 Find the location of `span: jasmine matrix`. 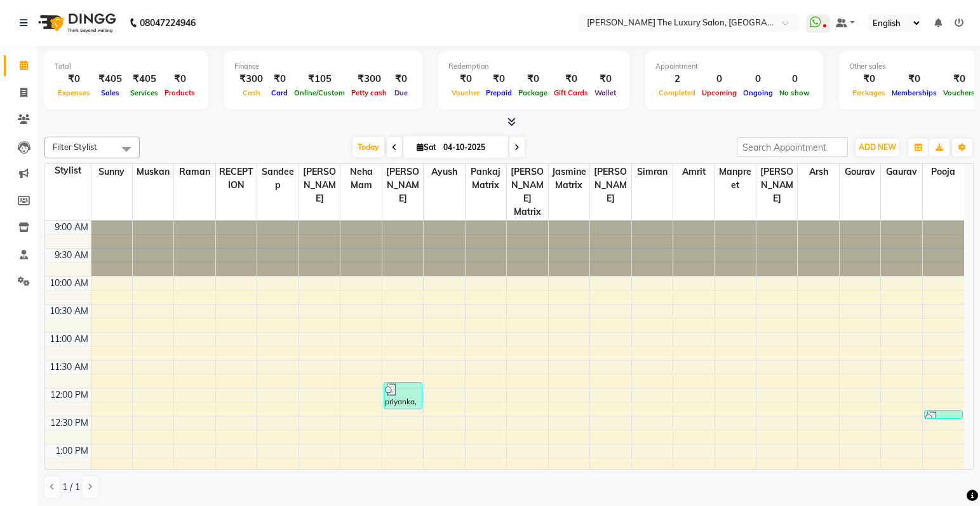

span: jasmine matrix is located at coordinates (569, 179).